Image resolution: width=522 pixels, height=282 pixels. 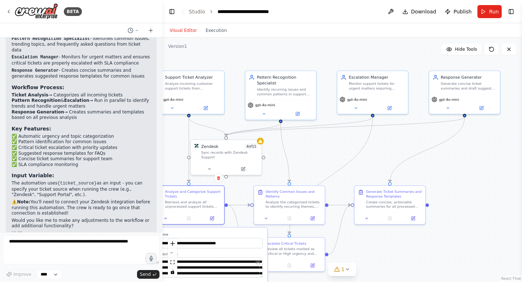 What do you see at coordinates (81, 45) in the screenshot?
I see `p: - Identifies common issues, trending topics, and frequently asked questions from ticket data` at bounding box center [81, 45].